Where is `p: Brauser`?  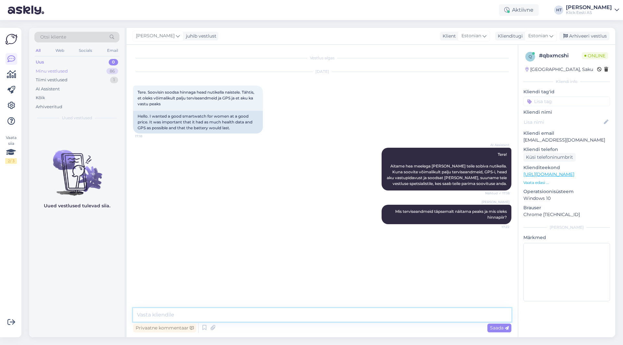 p: Brauser is located at coordinates (566, 208).